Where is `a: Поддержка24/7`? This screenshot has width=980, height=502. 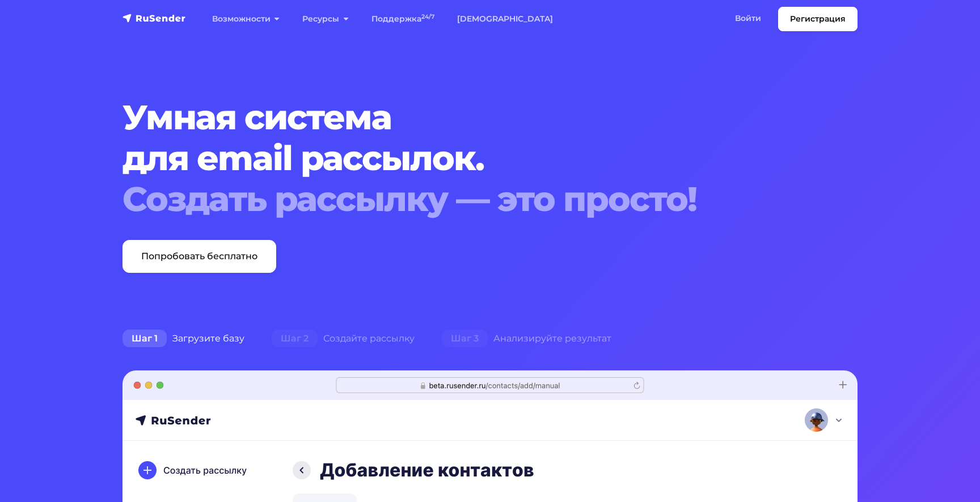 a: Поддержка24/7 is located at coordinates (403, 19).